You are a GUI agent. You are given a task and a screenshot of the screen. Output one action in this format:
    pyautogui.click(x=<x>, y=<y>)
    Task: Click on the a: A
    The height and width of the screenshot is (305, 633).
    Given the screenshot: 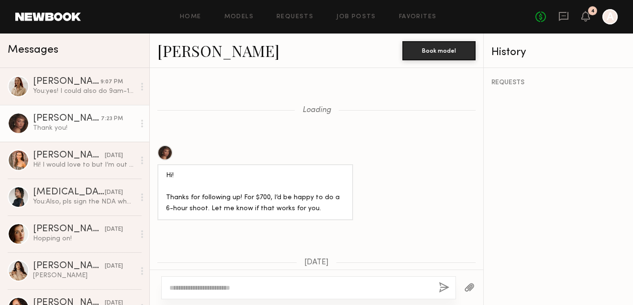 What is the action you would take?
    pyautogui.click(x=610, y=17)
    